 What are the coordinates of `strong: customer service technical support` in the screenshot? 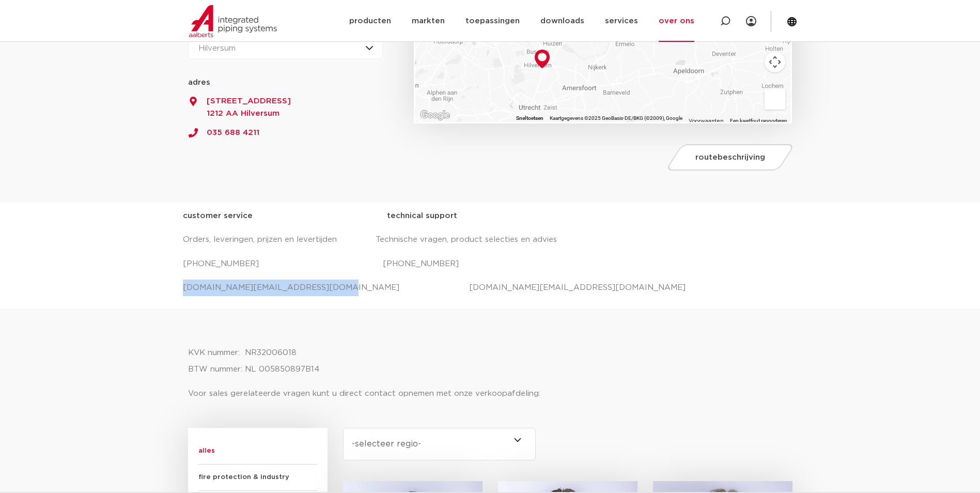 It's located at (320, 216).